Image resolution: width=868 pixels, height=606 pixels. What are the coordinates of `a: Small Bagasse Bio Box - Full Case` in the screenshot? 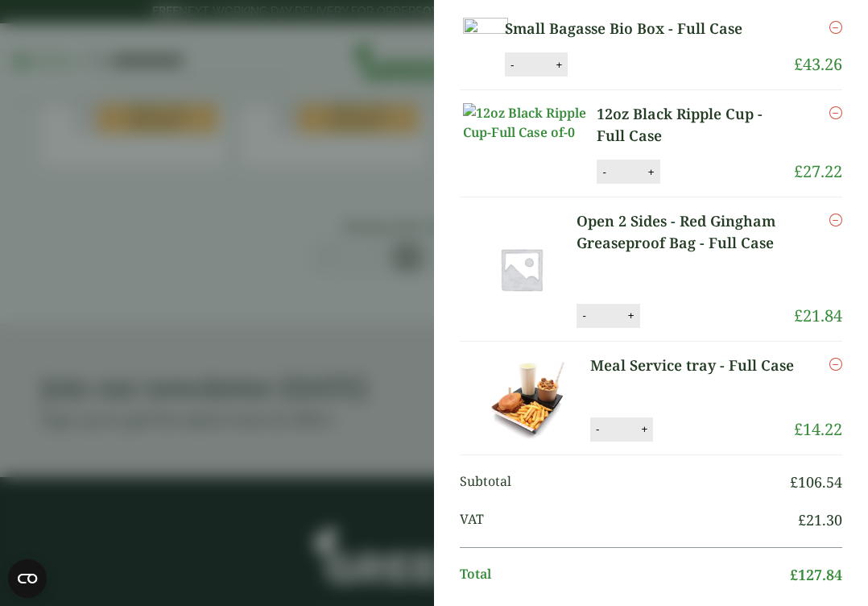 It's located at (636, 28).